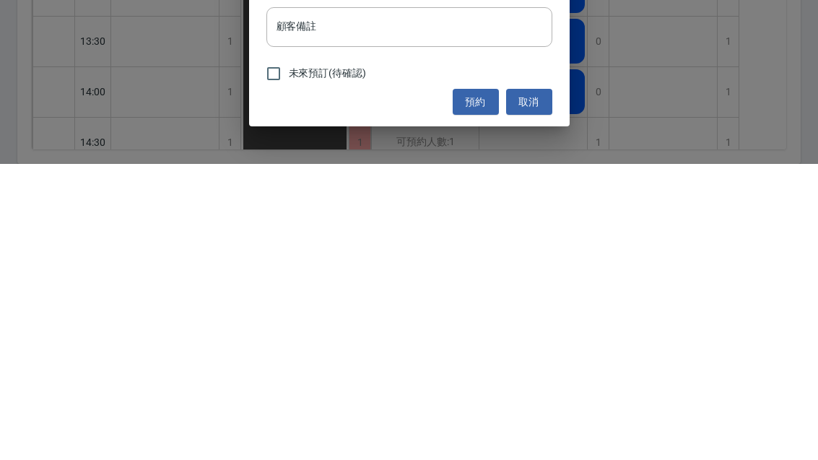 This screenshot has width=818, height=460. What do you see at coordinates (476, 398) in the screenshot?
I see `button: 預約` at bounding box center [476, 398].